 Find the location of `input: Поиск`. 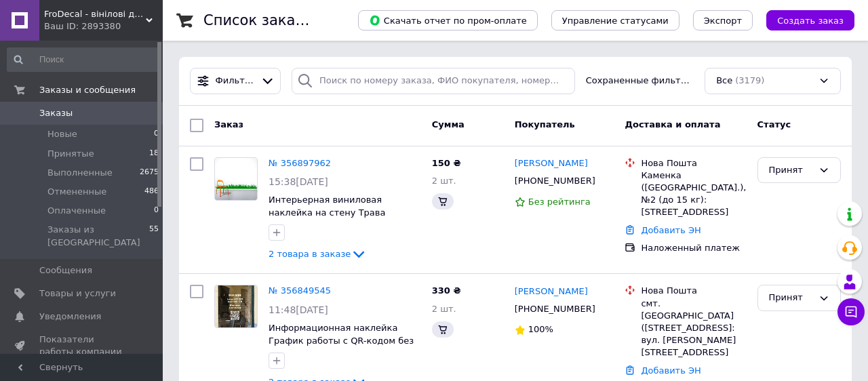

input: Поиск is located at coordinates (84, 60).